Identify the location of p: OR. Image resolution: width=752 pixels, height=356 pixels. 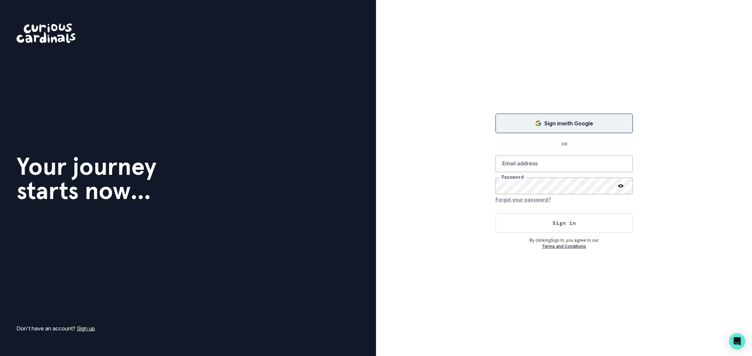
(564, 144).